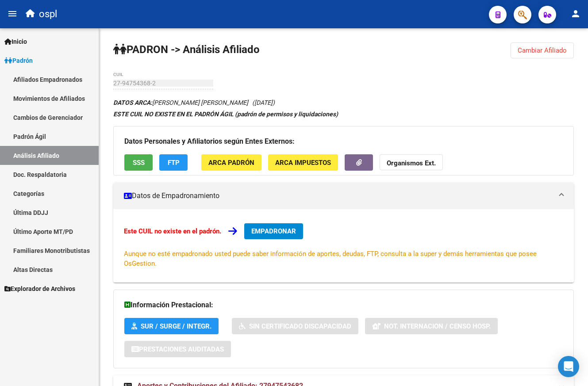 Image resolution: width=588 pixels, height=386 pixels. I want to click on div: Datos de Empadronamiento, so click(344, 246).